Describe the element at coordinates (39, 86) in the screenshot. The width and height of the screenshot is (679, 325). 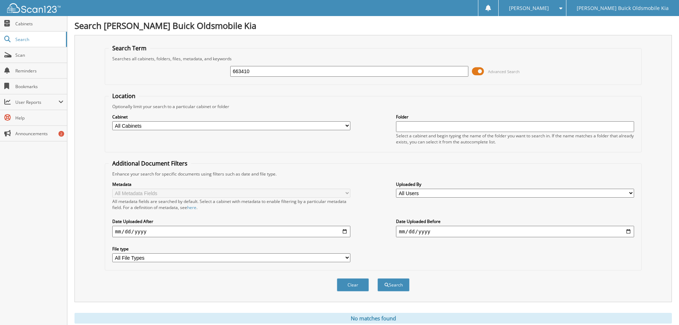
I see `span: Bookmarks` at that location.